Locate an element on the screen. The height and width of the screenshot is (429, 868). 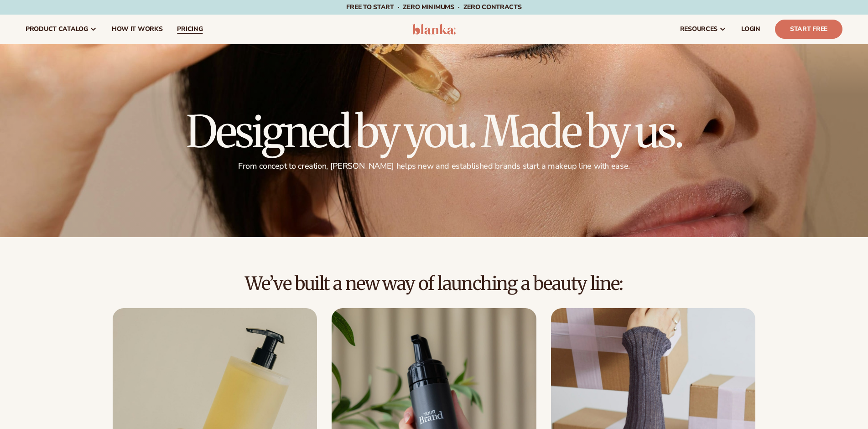
a: pricing is located at coordinates (189, 29).